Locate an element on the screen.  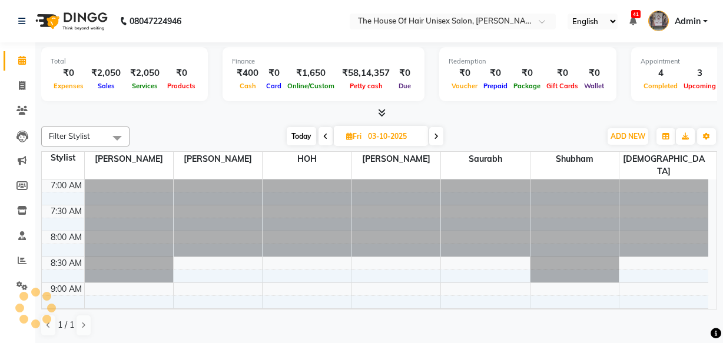
span: Filter Stylist is located at coordinates (69, 136).